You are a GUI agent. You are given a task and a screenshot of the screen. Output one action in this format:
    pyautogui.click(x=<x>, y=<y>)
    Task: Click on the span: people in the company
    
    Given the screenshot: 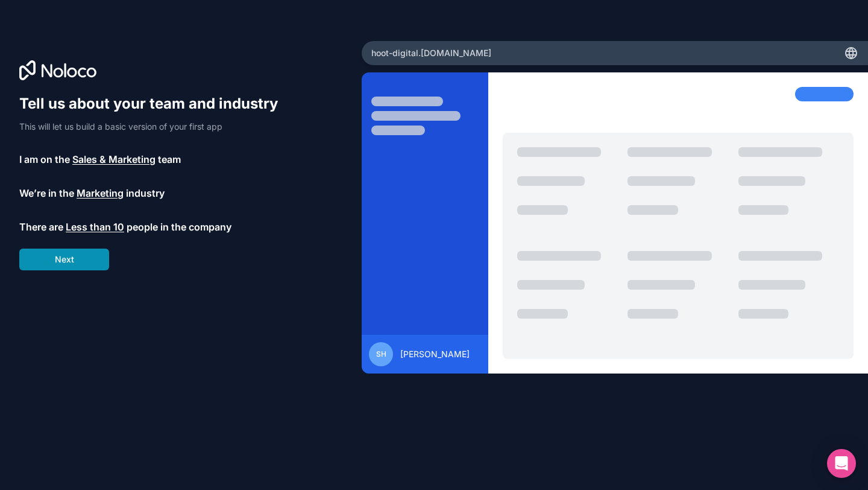 What is the action you would take?
    pyautogui.click(x=179, y=226)
    